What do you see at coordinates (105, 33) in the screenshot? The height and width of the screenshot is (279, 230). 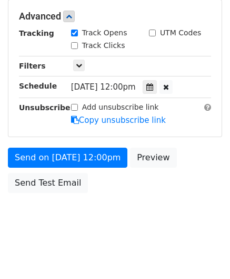 I see `label: Track Opens` at bounding box center [105, 33].